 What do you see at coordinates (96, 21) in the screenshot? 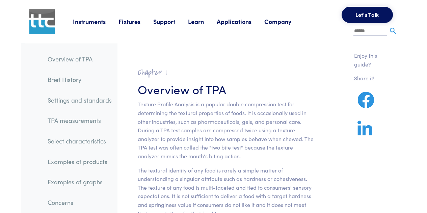
I see `a: Instruments` at bounding box center [96, 21].